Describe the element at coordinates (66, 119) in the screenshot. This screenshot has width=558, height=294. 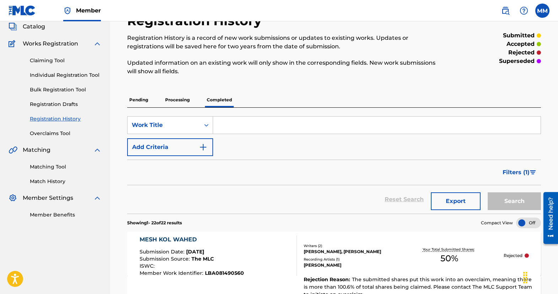
I see `a: Registration History` at that location.